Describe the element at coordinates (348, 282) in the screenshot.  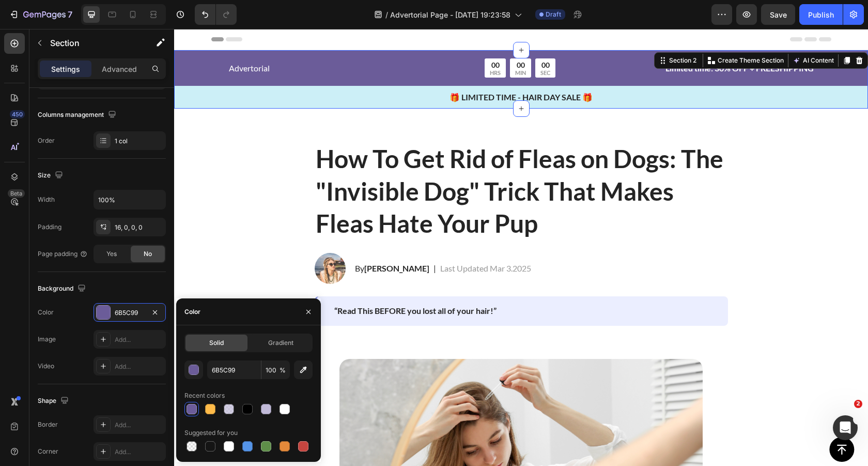
I see `div: Rich Text Editor. Editing area: main` at that location.